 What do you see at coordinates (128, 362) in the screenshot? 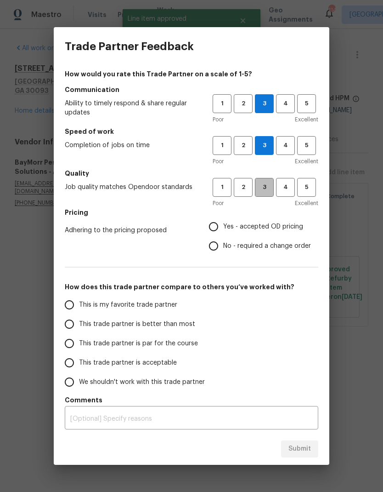
I see `span: This trade partner is acceptable` at bounding box center [128, 362].